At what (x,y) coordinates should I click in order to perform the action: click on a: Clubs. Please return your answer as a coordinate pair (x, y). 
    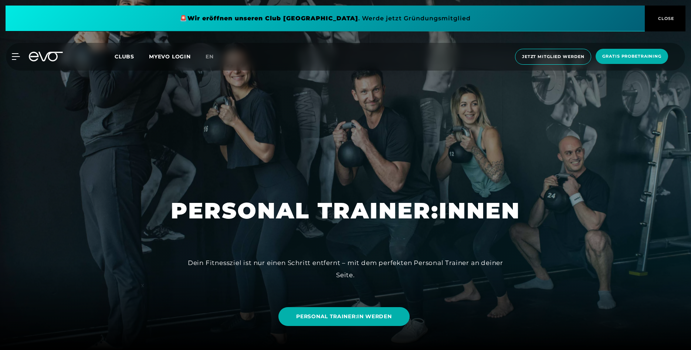
    Looking at the image, I should click on (132, 56).